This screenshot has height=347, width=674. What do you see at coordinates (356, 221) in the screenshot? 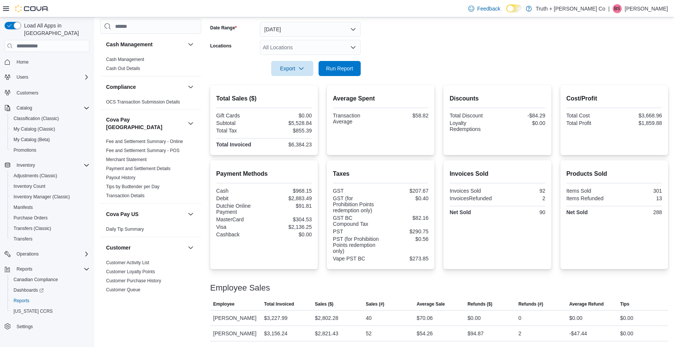
I see `div: GST BC Compound Tax` at bounding box center [356, 221].